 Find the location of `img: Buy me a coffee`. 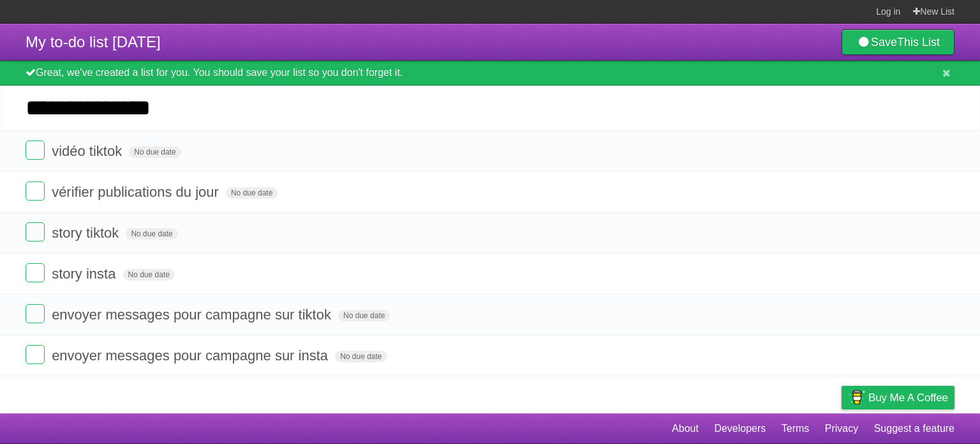

img: Buy me a coffee is located at coordinates (856, 397).